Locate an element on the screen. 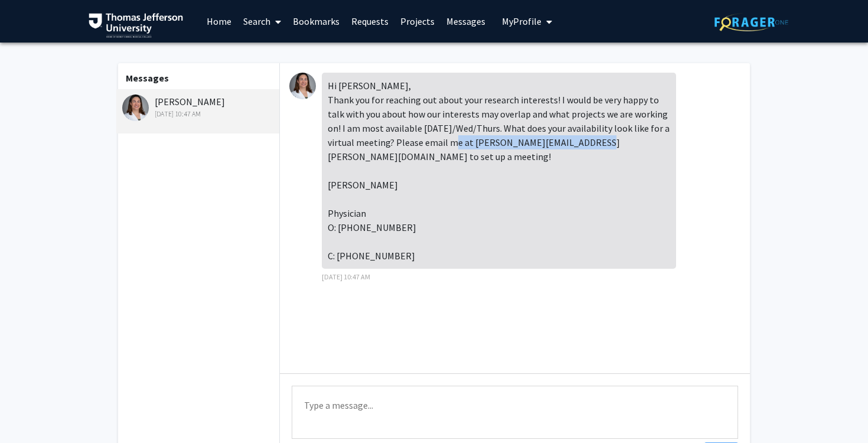 The width and height of the screenshot is (868, 443). a: Search is located at coordinates (262, 21).